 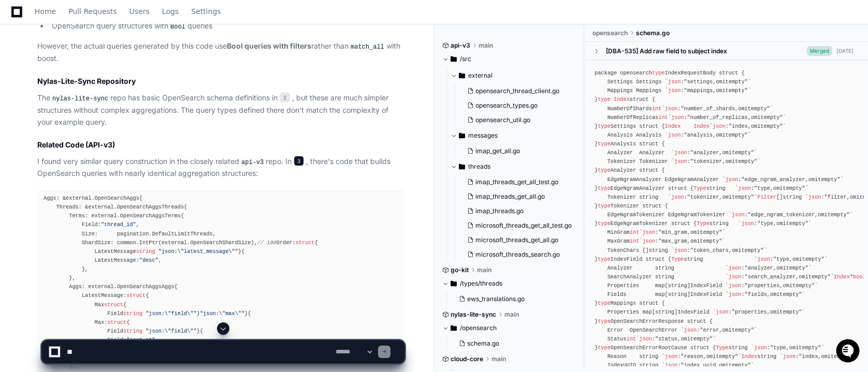 What do you see at coordinates (517, 106) in the screenshot?
I see `button: opensearch_types.go` at bounding box center [517, 106].